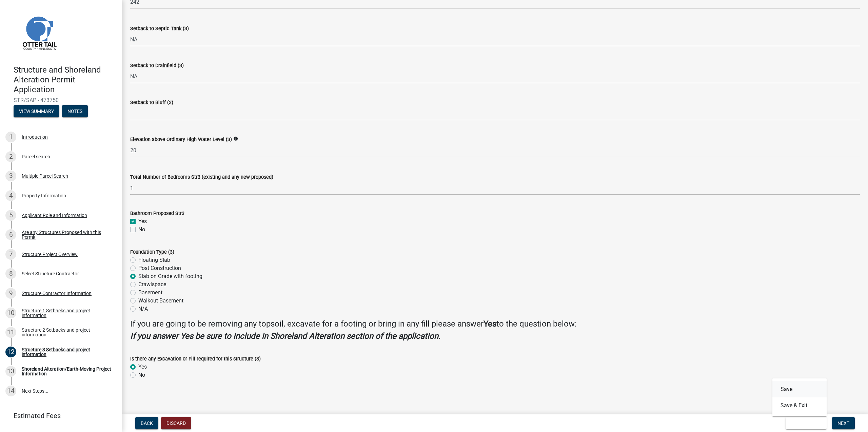 The height and width of the screenshot is (432, 868). What do you see at coordinates (54, 215) in the screenshot?
I see `div: Applicant Role and Information` at bounding box center [54, 215].